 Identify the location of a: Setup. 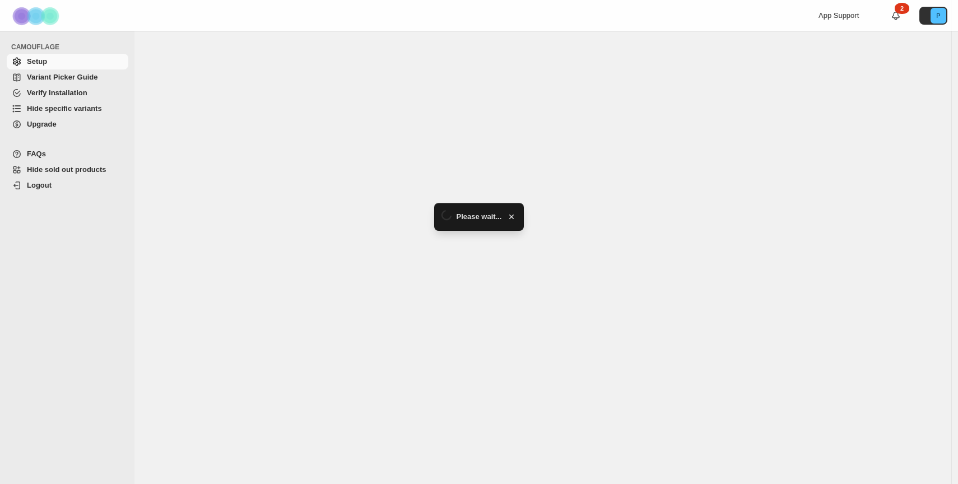
(67, 62).